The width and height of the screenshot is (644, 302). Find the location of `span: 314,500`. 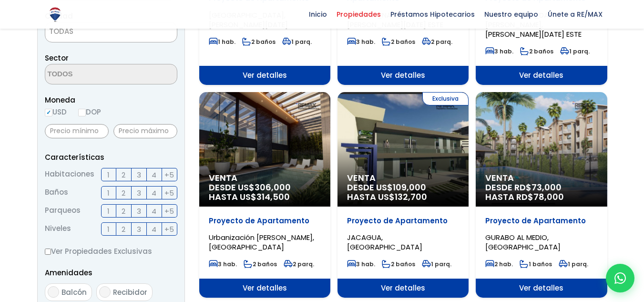

span: 314,500 is located at coordinates (273, 196).